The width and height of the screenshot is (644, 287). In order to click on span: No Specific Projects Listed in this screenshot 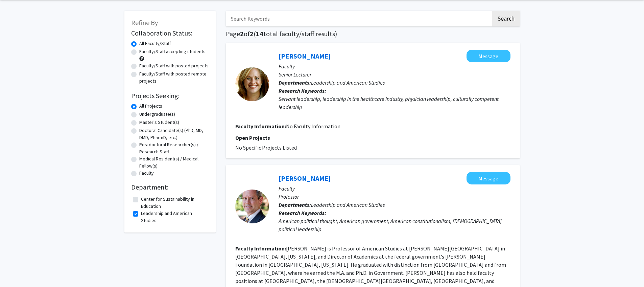, I will do `click(266, 148)`.